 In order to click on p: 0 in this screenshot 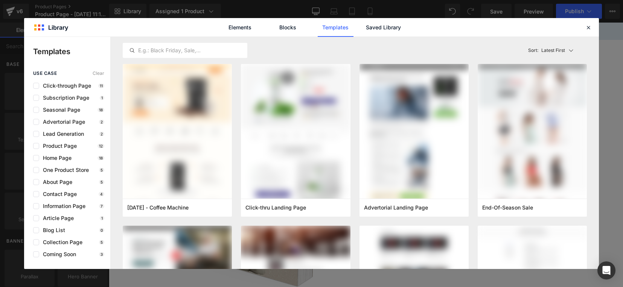, I will do `click(102, 231)`.